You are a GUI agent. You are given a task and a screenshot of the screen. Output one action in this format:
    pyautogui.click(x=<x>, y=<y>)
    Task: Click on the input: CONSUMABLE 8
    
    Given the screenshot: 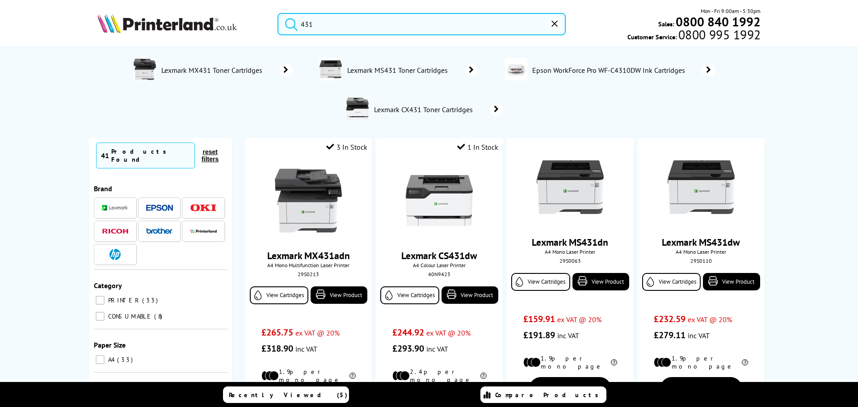 What is the action you would take?
    pyautogui.click(x=100, y=316)
    